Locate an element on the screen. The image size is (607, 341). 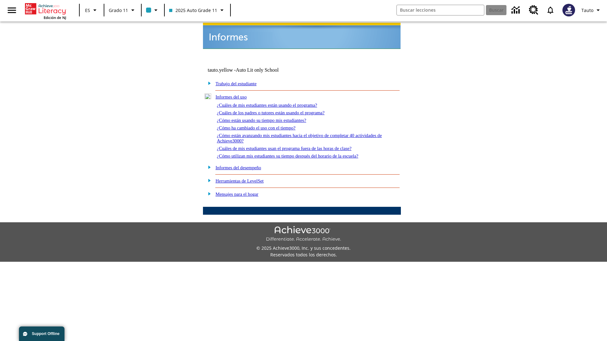
input: Buscar campo is located at coordinates (440, 10).